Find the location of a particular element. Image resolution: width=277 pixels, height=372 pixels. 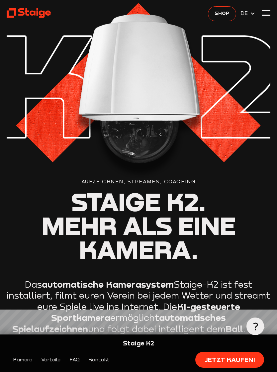

strong: automatische Kamerasystem is located at coordinates (107, 284).